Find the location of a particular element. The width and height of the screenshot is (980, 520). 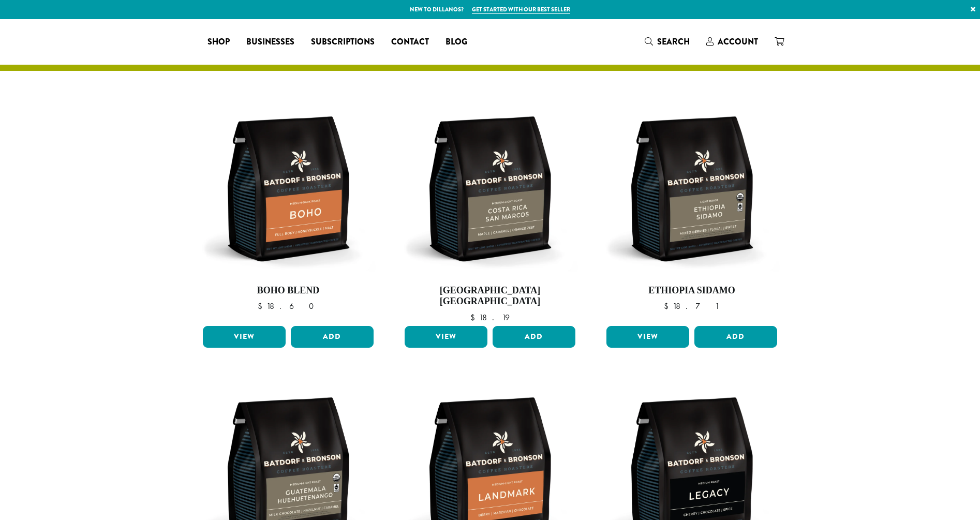

a: Search is located at coordinates (667, 41).